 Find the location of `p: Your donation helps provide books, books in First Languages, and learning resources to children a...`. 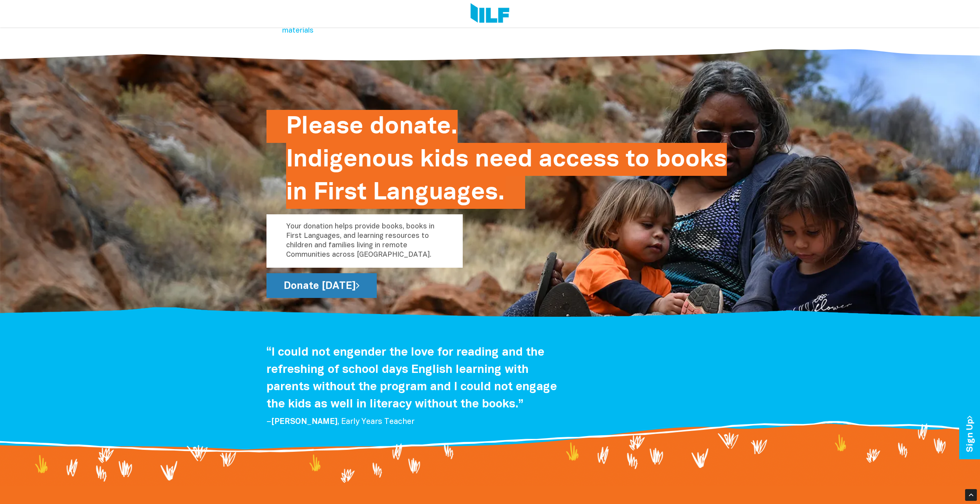

p: Your donation helps provide books, books in First Languages, and learning resources to children a... is located at coordinates (365, 241).